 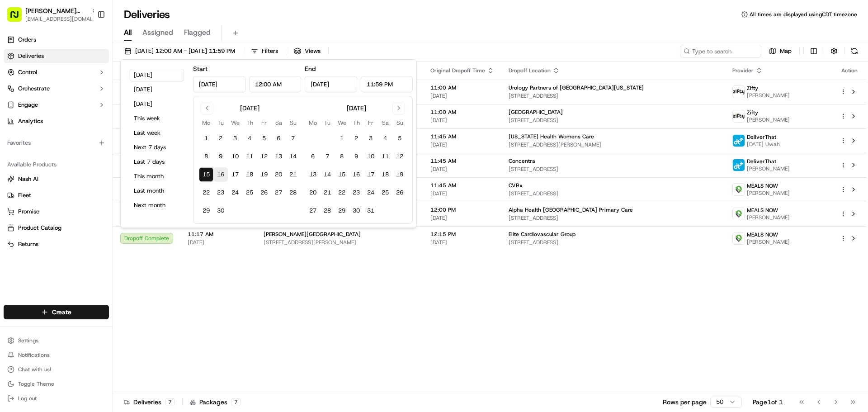 What do you see at coordinates (16, 163) in the screenshot?
I see `img: Snider Plaza` at bounding box center [16, 163].